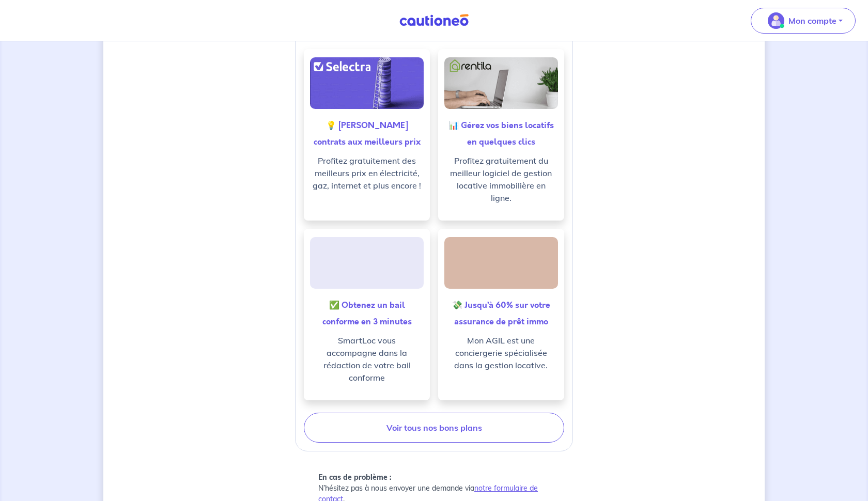 Image resolution: width=868 pixels, height=501 pixels. Describe the element at coordinates (501, 314) in the screenshot. I see `h5: 💸 Jusqu’à 60% sur votre assurance de prêt immo` at that location.